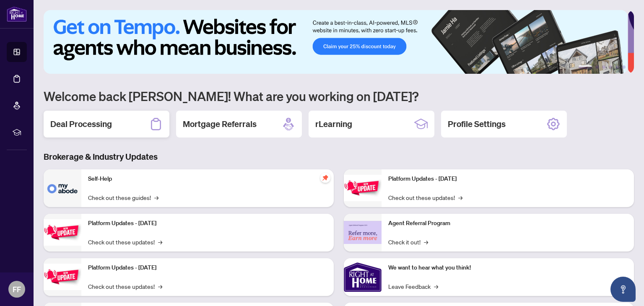 This screenshot has height=306, width=644. Describe the element at coordinates (325, 178) in the screenshot. I see `span: pushpin` at that location.